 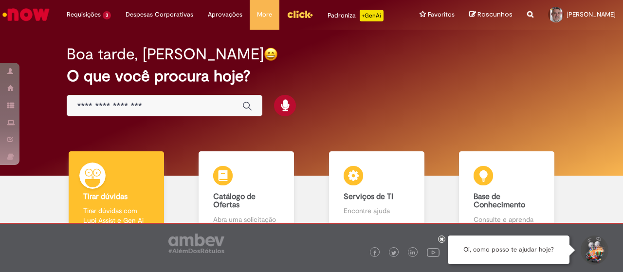 What do you see at coordinates (247, 193) in the screenshot?
I see `a: Catálogo de Ofertas Abra uma solicitação` at bounding box center [247, 193].